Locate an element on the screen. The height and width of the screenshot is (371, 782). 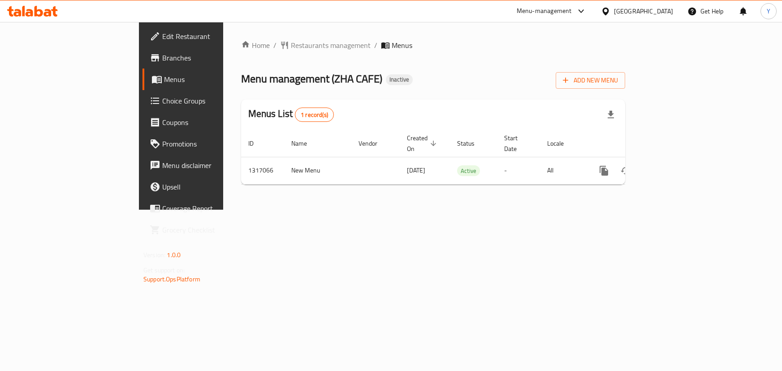
span: Grocery Checklist is located at coordinates (212, 230).